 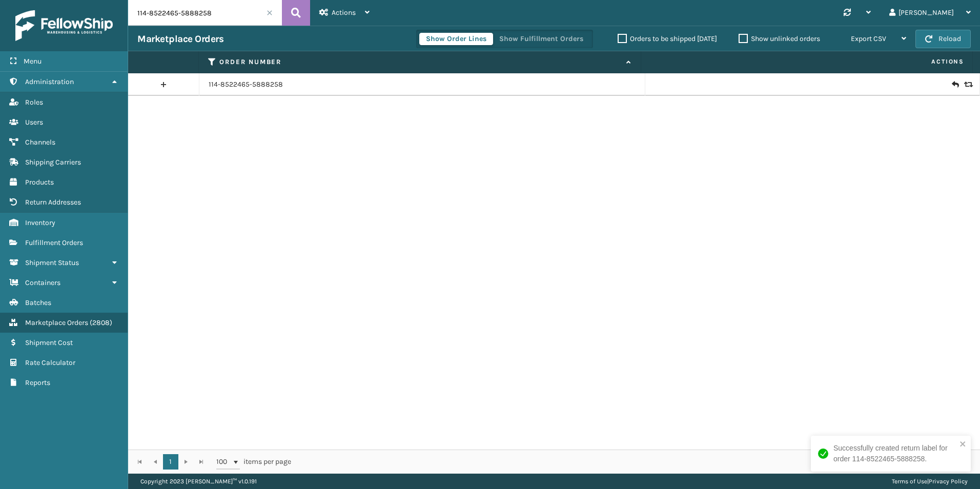 I want to click on button: close, so click(x=963, y=445).